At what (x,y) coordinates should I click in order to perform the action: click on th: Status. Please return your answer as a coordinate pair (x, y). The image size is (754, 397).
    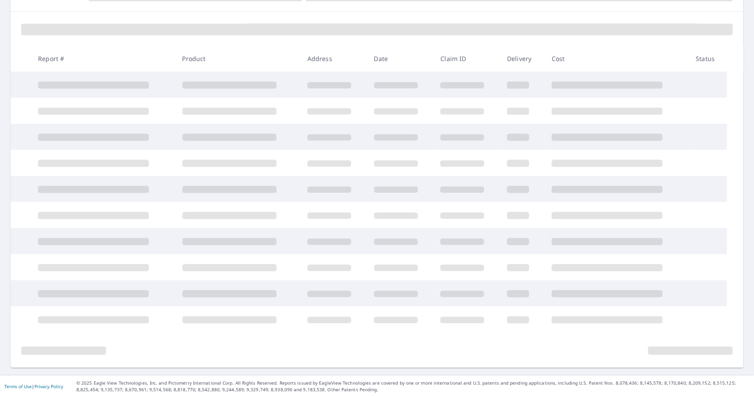
    Looking at the image, I should click on (708, 58).